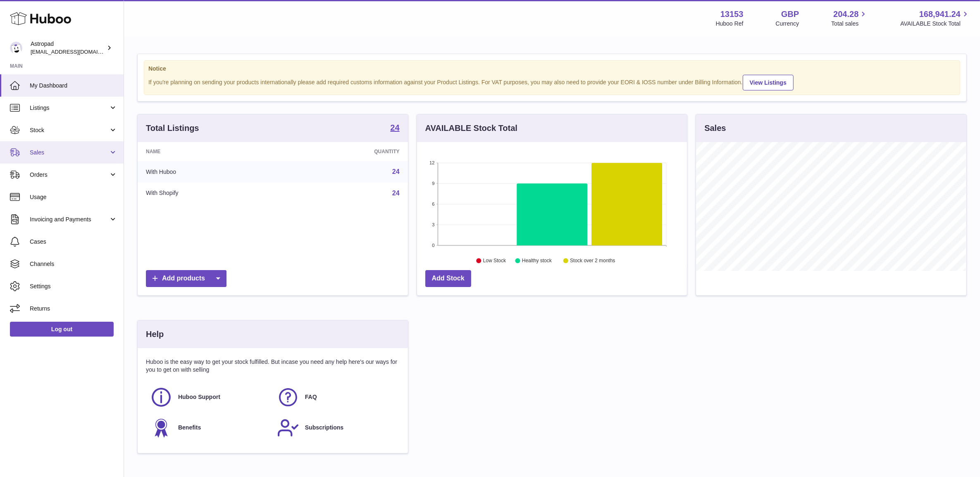  Describe the element at coordinates (189, 428) in the screenshot. I see `span: Benefits` at that location.